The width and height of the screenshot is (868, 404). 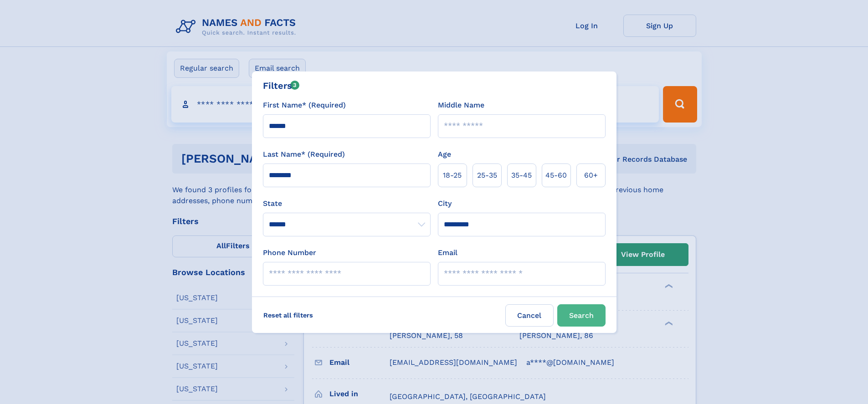 I want to click on span: 60+, so click(x=591, y=175).